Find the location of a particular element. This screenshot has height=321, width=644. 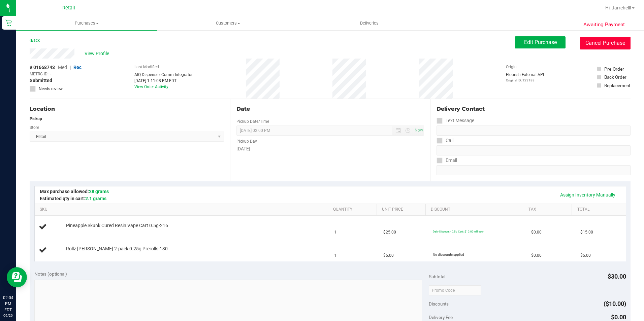

div: Replacement is located at coordinates (617, 86).